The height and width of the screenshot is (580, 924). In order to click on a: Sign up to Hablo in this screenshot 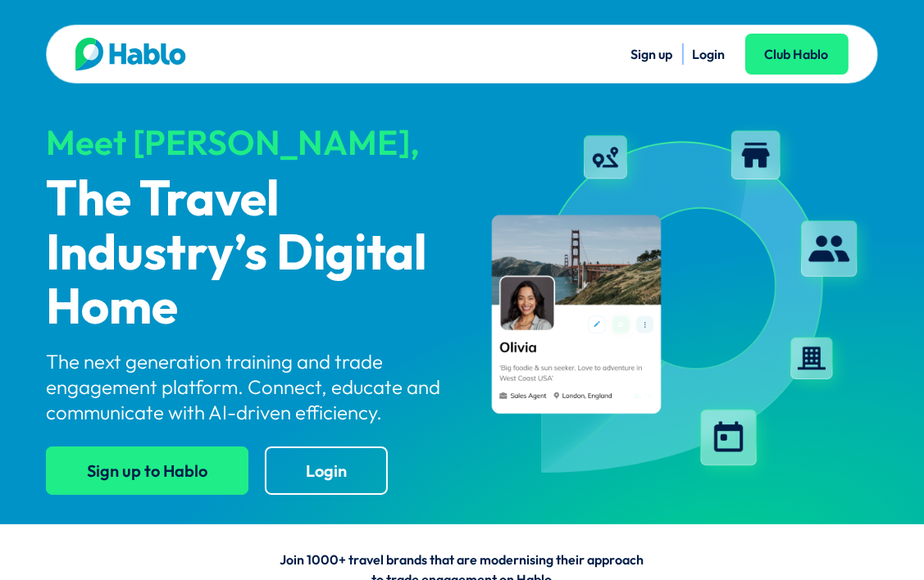, I will do `click(147, 471)`.